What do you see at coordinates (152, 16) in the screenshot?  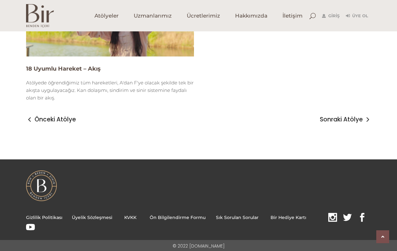 I see `span: Uzmanlarımız` at bounding box center [152, 16].